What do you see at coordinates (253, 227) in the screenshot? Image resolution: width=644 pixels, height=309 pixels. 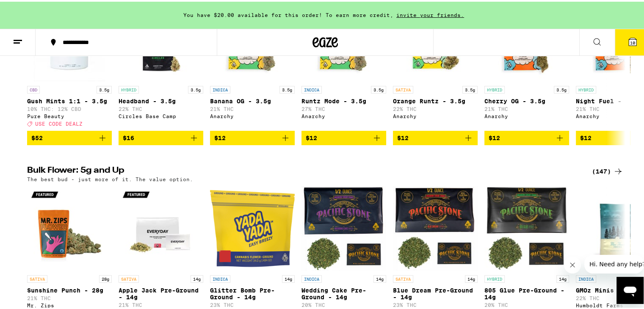 I see `img: Yada Yada - Glitter Bomb Pre-Ground - 14g` at bounding box center [253, 227].